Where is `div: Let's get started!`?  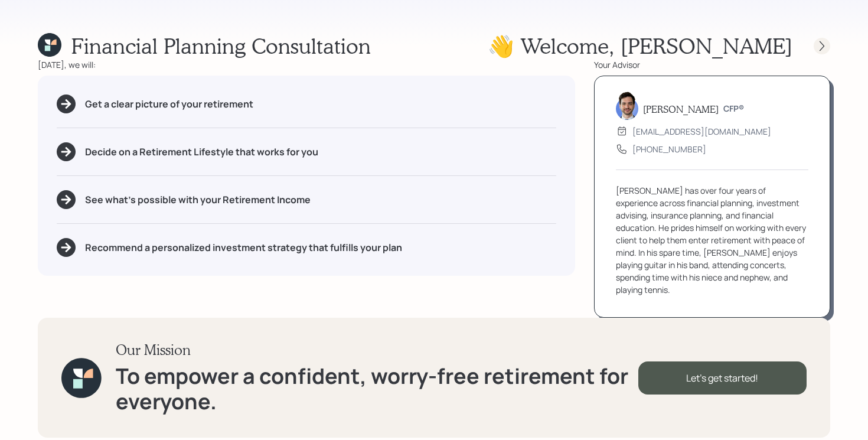
div: Let's get started! is located at coordinates (722, 378).